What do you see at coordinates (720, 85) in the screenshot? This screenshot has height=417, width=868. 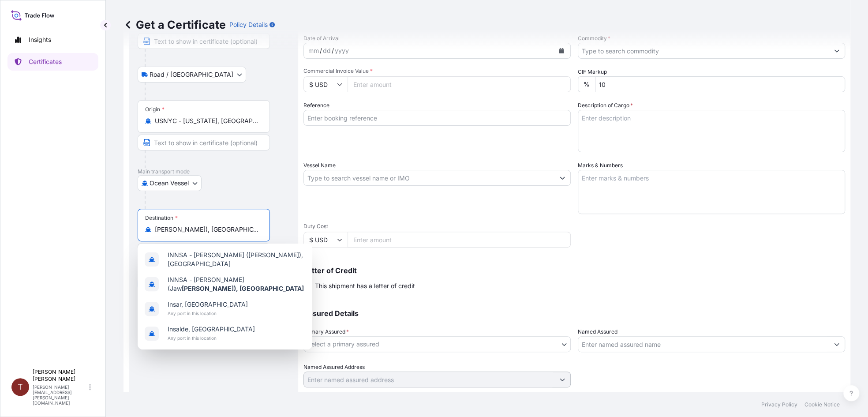 I see `input: Enter percentage between 0 and 24%` at bounding box center [720, 85].